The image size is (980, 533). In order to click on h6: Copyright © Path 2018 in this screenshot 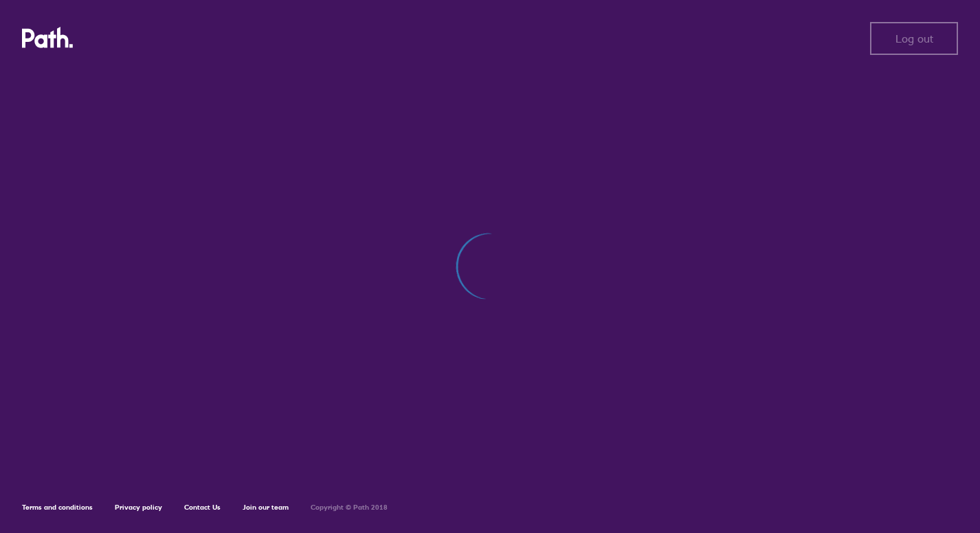, I will do `click(349, 507)`.